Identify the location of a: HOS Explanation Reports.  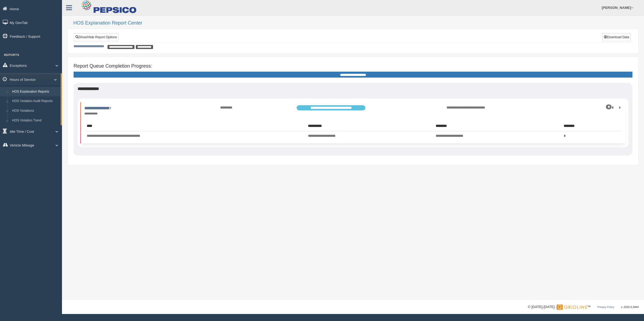
(35, 92).